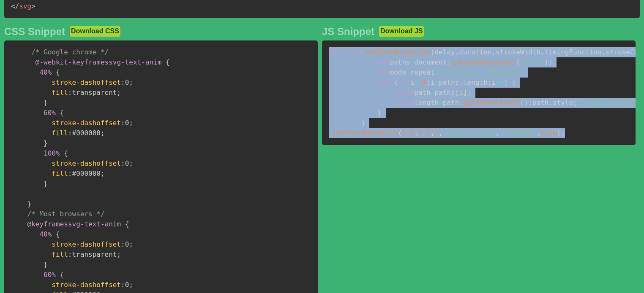 The image size is (644, 293). Describe the element at coordinates (469, 133) in the screenshot. I see `span: 'ease-in-out'` at that location.